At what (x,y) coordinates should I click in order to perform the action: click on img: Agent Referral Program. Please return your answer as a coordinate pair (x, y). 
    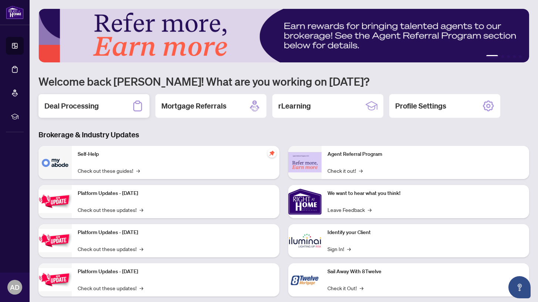
    Looking at the image, I should click on (305, 162).